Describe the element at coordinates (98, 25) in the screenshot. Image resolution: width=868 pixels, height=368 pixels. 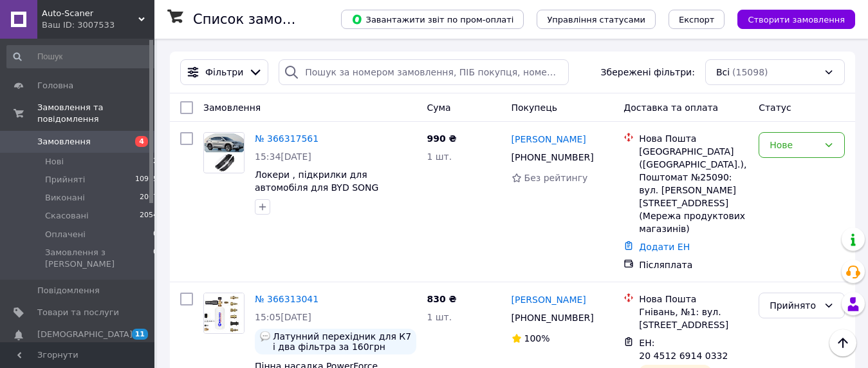
I see `div: Ваш ID: 3007533` at that location.